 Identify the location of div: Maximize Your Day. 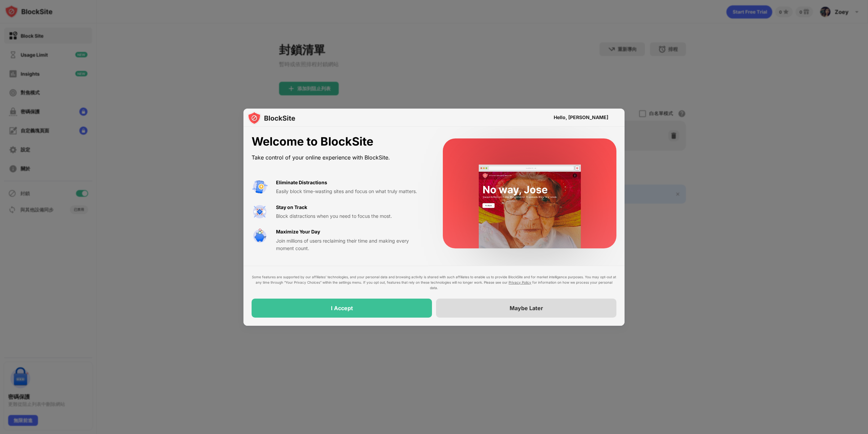
(298, 232).